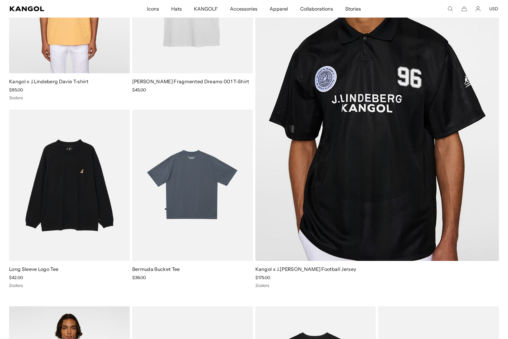 The height and width of the screenshot is (339, 508). What do you see at coordinates (16, 90) in the screenshot?
I see `span: $95.00` at bounding box center [16, 90].